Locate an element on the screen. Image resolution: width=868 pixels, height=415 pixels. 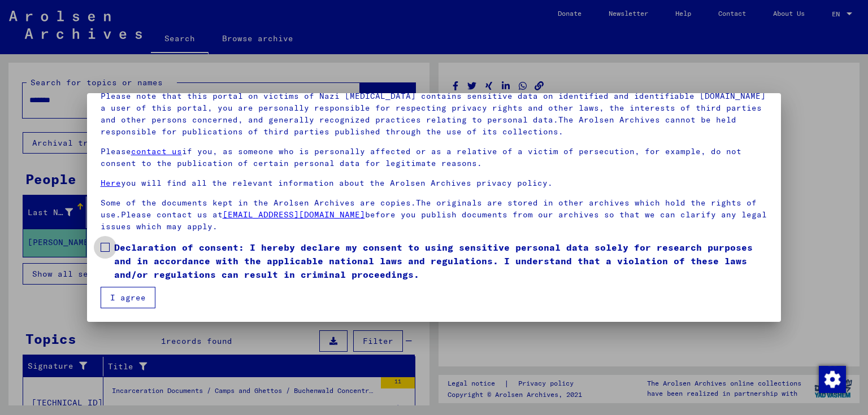
p: you will find all the relevant information about the Arolsen Archives privacy policy. is located at coordinates (434, 183).